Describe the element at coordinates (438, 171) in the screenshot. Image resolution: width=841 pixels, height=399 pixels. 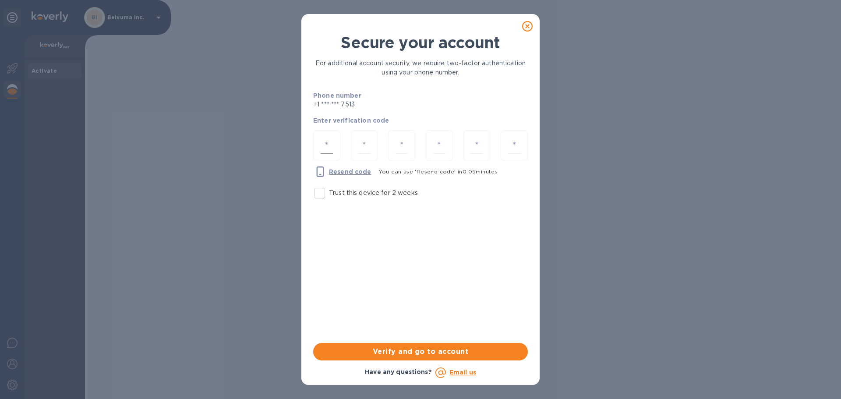
I see `span: You can use 'Resend code' in 0 : 09 minutes` at that location.